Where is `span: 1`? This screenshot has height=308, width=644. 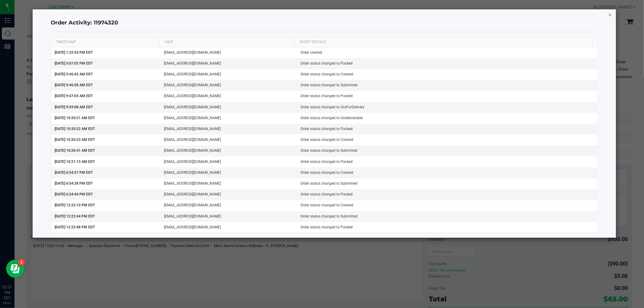
span: 1 is located at coordinates (4, 3).